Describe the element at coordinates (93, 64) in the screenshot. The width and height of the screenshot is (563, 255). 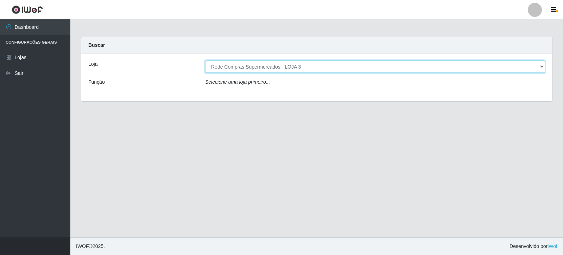
I see `label: Loja` at that location.